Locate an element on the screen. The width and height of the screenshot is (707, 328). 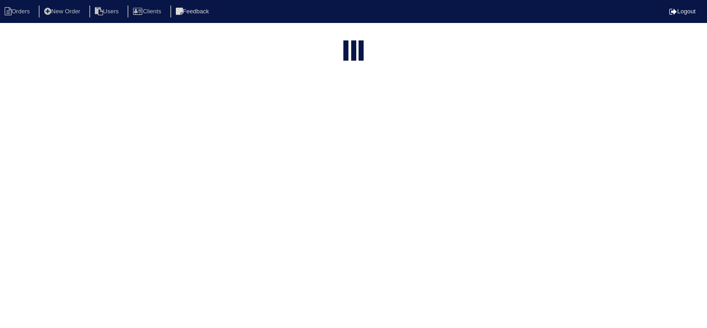
li: Clients is located at coordinates (148, 11).